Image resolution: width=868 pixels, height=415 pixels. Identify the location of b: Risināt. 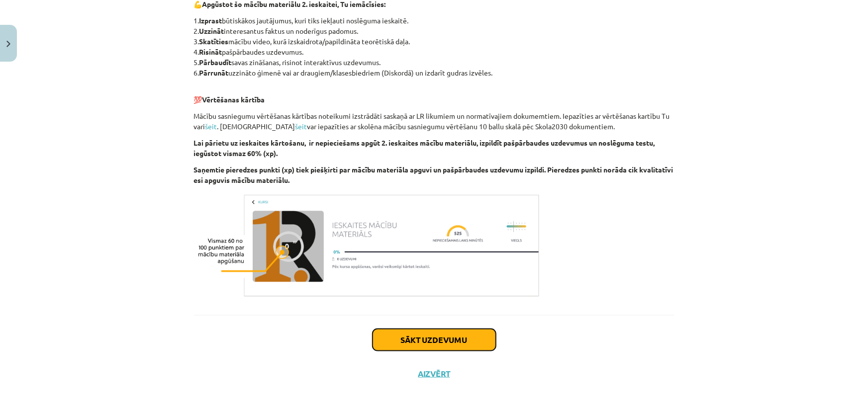
(211, 51).